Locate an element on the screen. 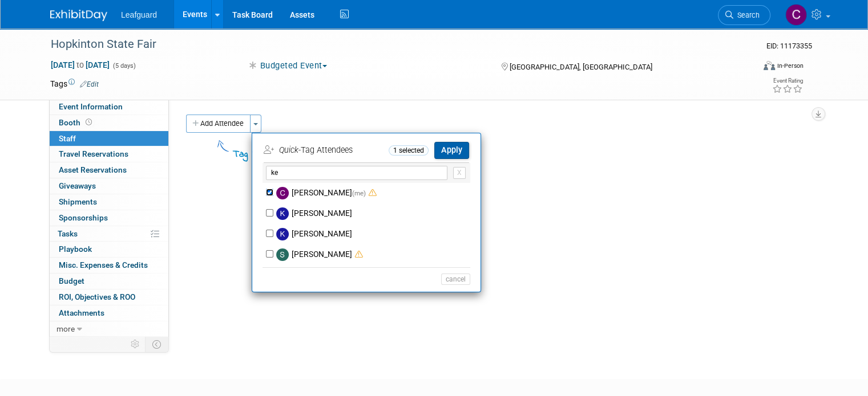  span: Booth not reserved yet is located at coordinates (88, 122).